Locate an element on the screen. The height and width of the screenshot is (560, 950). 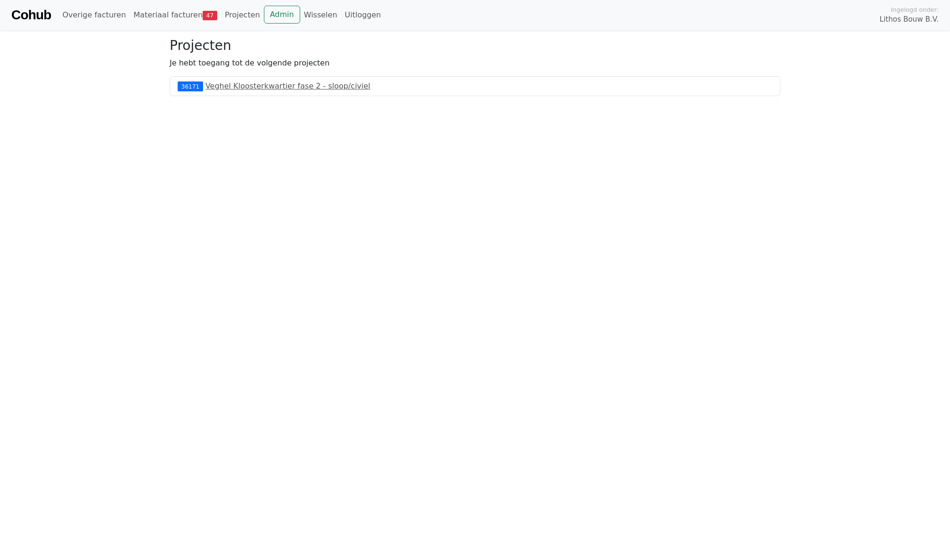
a: Veghel Kloosterkwartier fase 2 - sloop/civiel is located at coordinates (288, 86).